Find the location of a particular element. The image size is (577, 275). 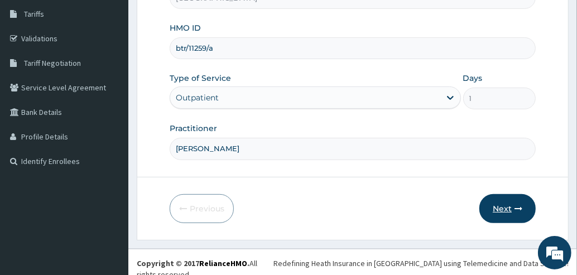

span: We're online! is located at coordinates (109, 129).